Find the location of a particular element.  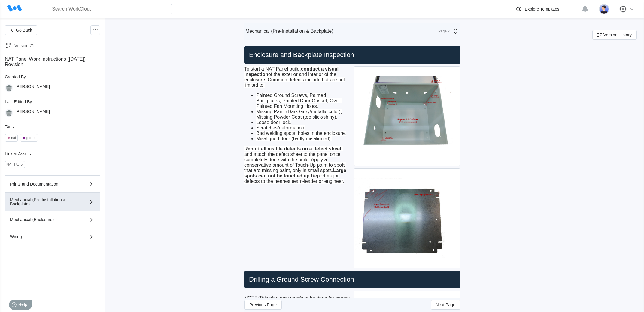

span: , and attach the defect sheet to the panel once completely done with the build. Apply a conservat... is located at coordinates (295, 165).